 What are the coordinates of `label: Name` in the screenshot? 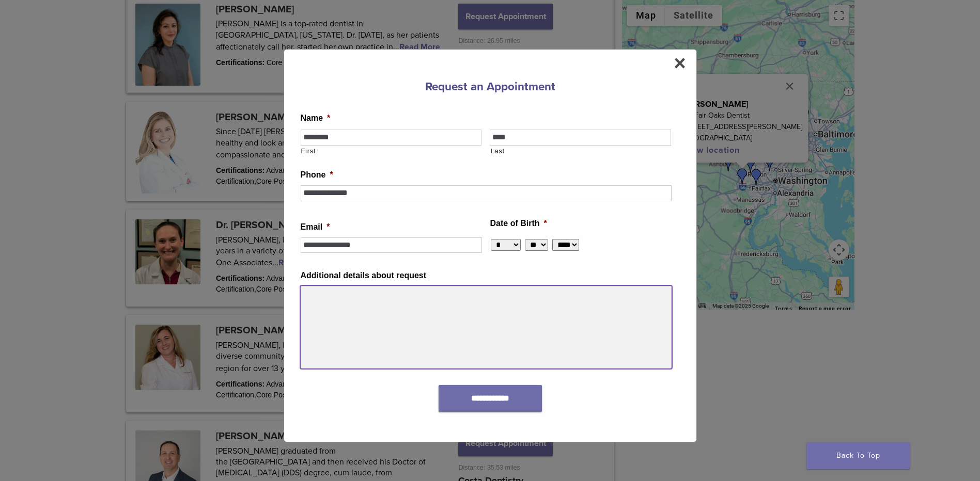 It's located at (316, 118).